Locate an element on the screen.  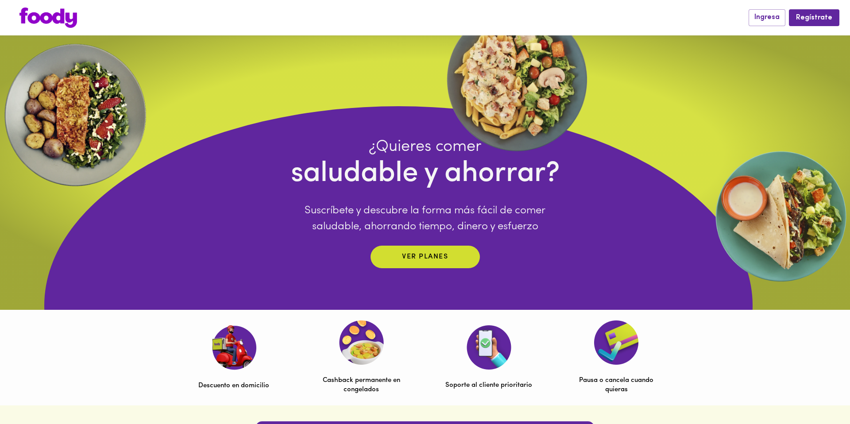
p: Cashback permanente en congelados is located at coordinates (361, 385).